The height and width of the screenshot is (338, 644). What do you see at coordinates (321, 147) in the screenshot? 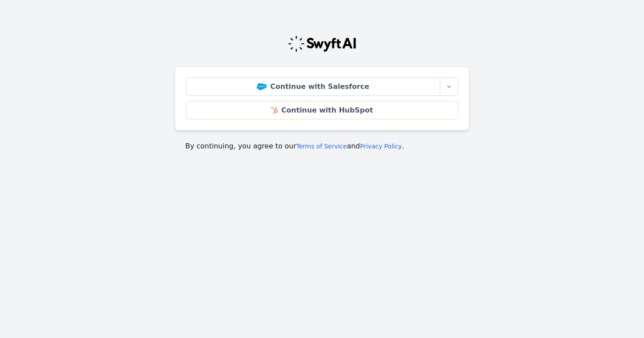
I see `a: Terms of Service` at bounding box center [321, 147].